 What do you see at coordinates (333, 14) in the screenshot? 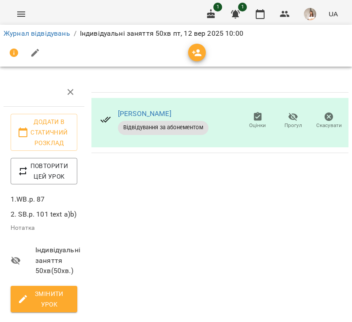
I see `button: UA` at bounding box center [333, 14].